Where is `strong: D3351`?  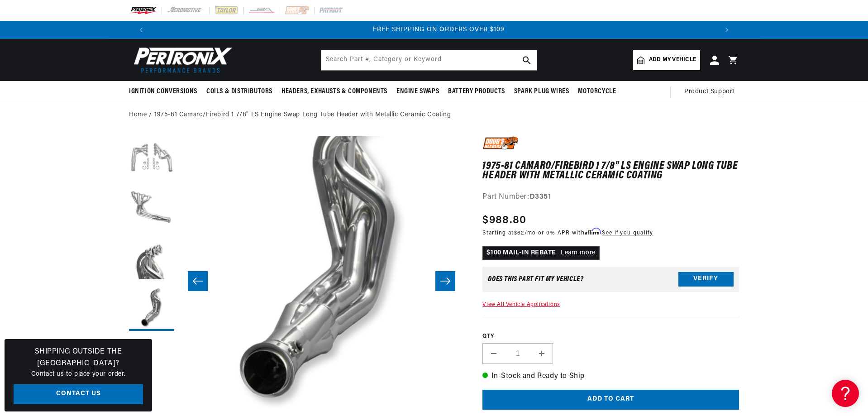 strong: D3351 is located at coordinates (540, 197).